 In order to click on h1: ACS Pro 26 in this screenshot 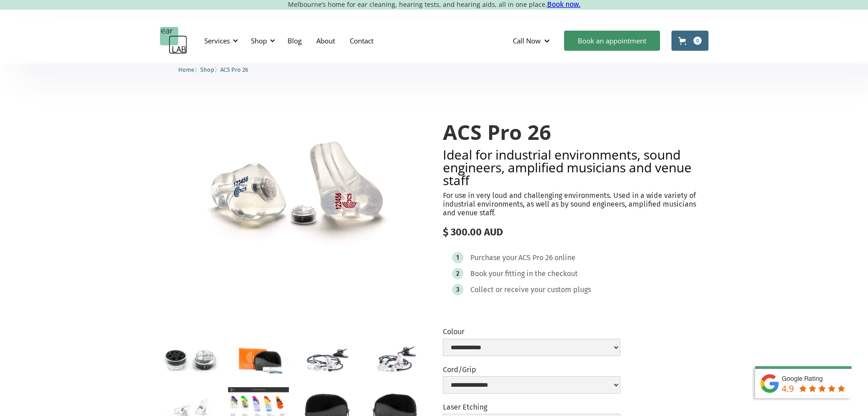, I will do `click(576, 132)`.